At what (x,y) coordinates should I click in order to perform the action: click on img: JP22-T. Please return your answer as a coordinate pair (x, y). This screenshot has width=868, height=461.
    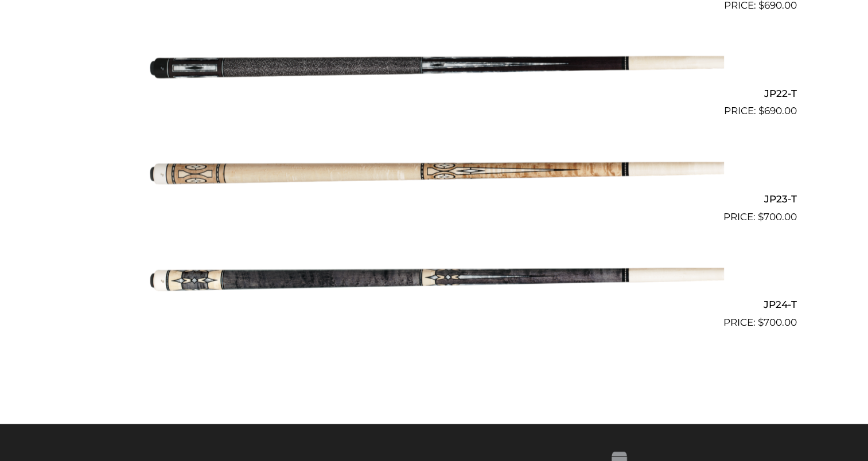
    Looking at the image, I should click on (434, 66).